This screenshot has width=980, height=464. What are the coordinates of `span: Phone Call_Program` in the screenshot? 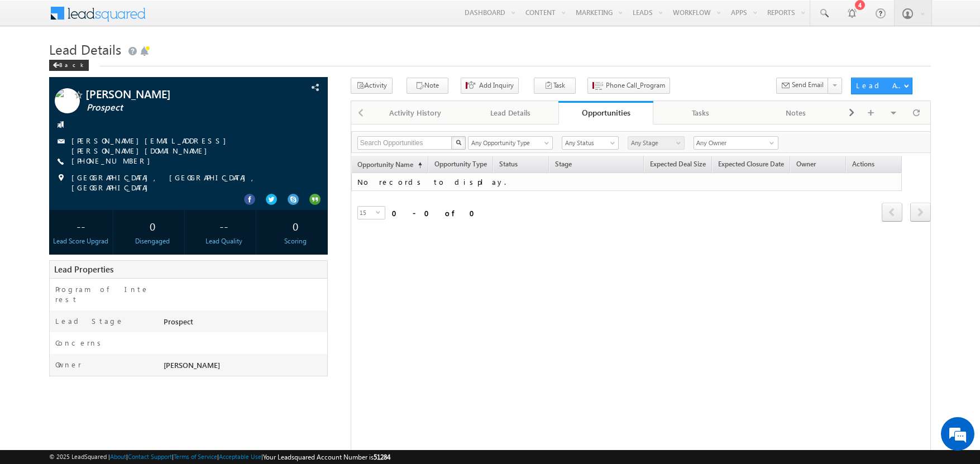 It's located at (636, 85).